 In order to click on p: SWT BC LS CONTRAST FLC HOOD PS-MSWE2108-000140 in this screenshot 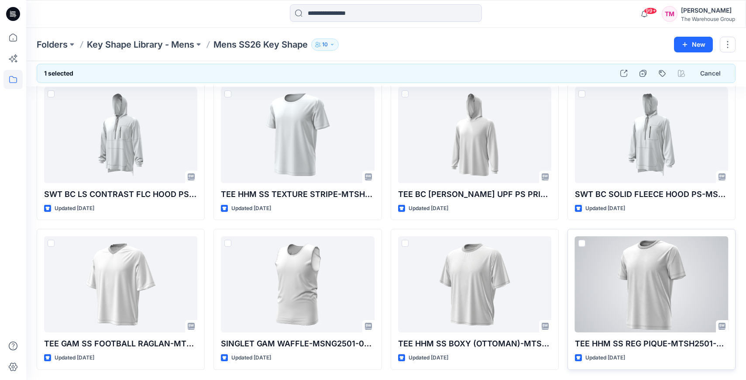, I will do `click(120, 194)`.